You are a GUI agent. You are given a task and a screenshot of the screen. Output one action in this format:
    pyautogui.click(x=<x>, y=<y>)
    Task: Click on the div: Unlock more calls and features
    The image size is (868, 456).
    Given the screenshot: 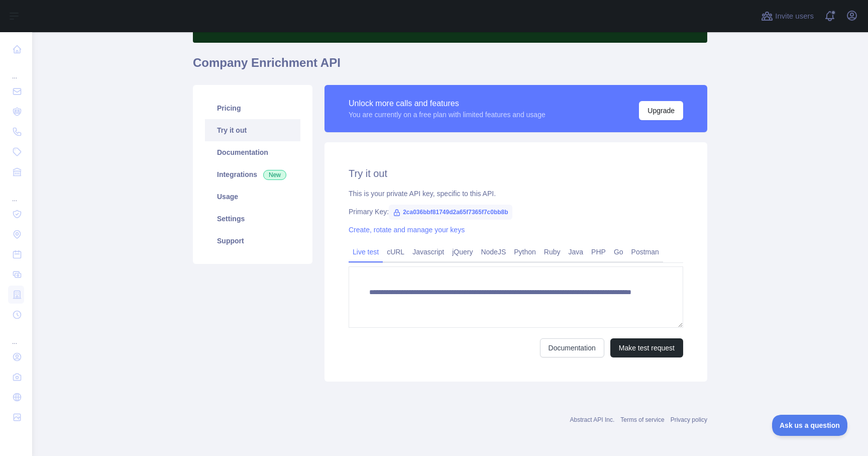 What is the action you would take?
    pyautogui.click(x=447, y=103)
    